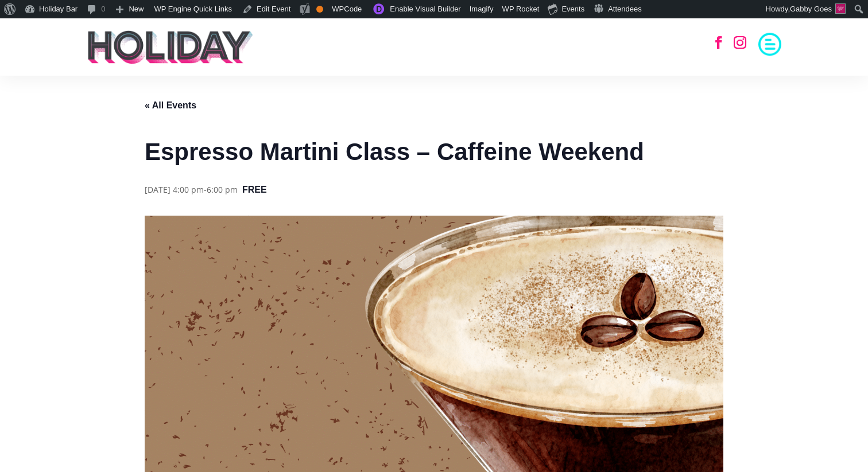  What do you see at coordinates (719, 42) in the screenshot?
I see `a: Follow on Facebook` at bounding box center [719, 42].